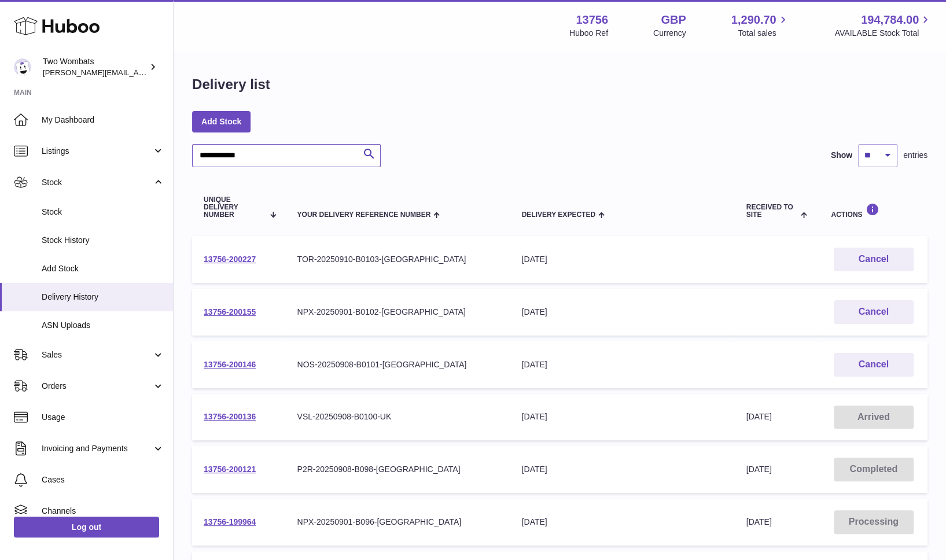 This screenshot has height=560, width=946. I want to click on span: 1,290.70, so click(753, 20).